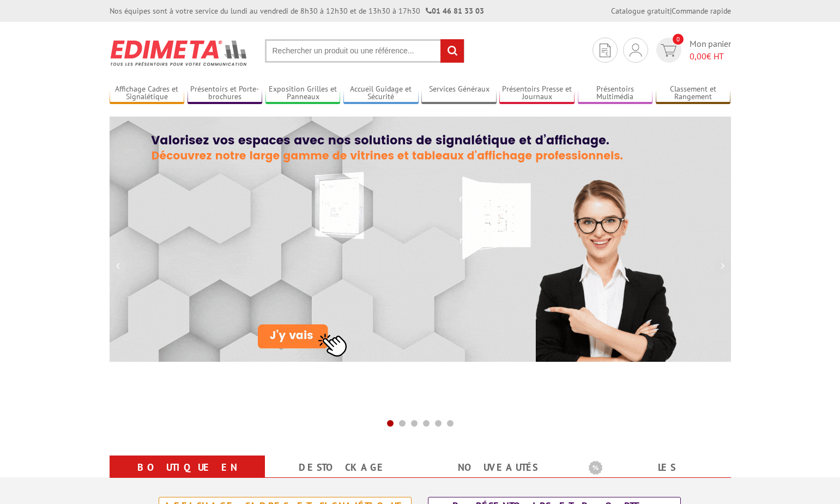 The image size is (840, 504). What do you see at coordinates (692, 50) in the screenshot?
I see `a: devis rapide 0 Mon panier 0,00€ HT` at bounding box center [692, 50].